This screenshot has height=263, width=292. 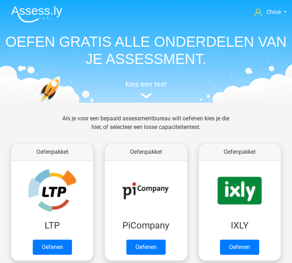 What do you see at coordinates (273, 12) in the screenshot?
I see `span: Chloé` at bounding box center [273, 12].